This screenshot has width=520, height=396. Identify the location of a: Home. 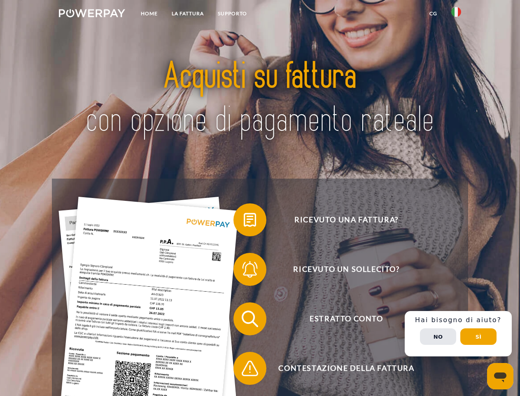
(149, 14).